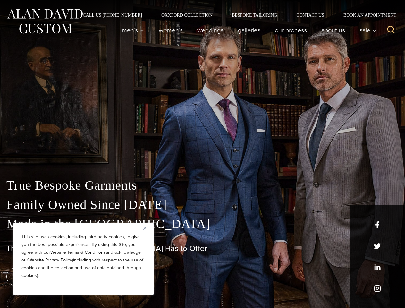  Describe the element at coordinates (333, 30) in the screenshot. I see `a: About Us` at that location.